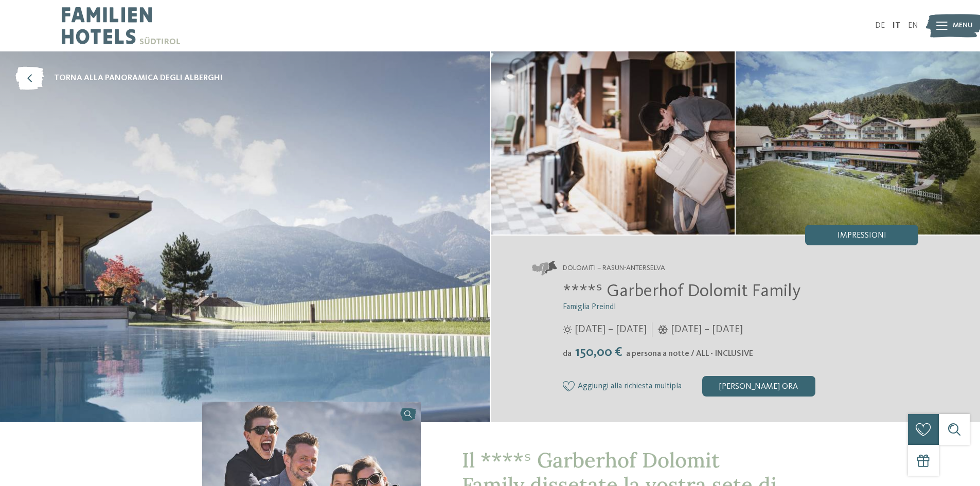 The height and width of the screenshot is (486, 980). I want to click on a: DE, so click(880, 26).